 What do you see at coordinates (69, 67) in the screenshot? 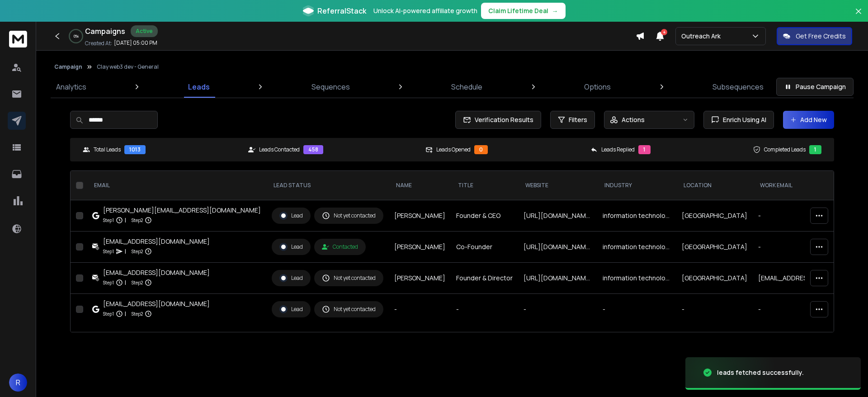
I see `button: Campaign` at bounding box center [69, 67].